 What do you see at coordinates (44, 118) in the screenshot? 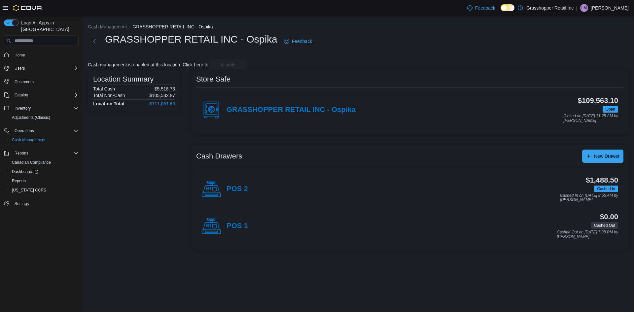
I see `button: Adjustments (Classic)` at bounding box center [44, 118].